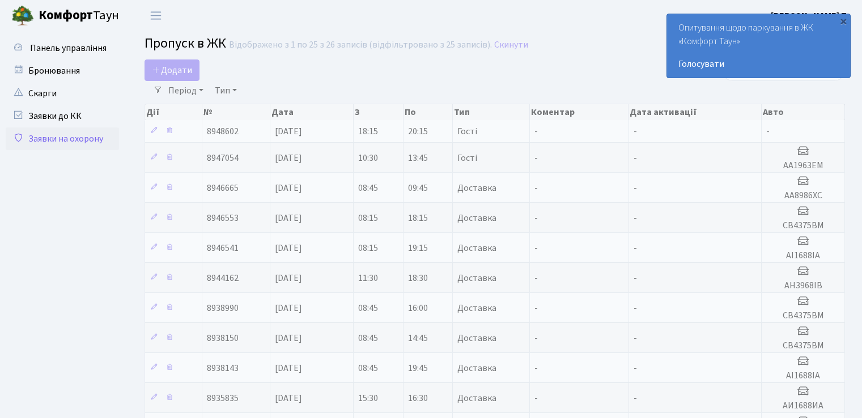  Describe the element at coordinates (803, 256) in the screenshot. I see `h5: АІ1688ІА` at that location.